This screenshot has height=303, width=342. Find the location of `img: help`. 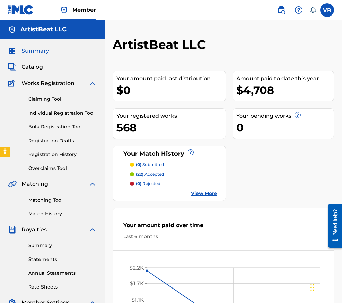

img: help is located at coordinates (298, 10).